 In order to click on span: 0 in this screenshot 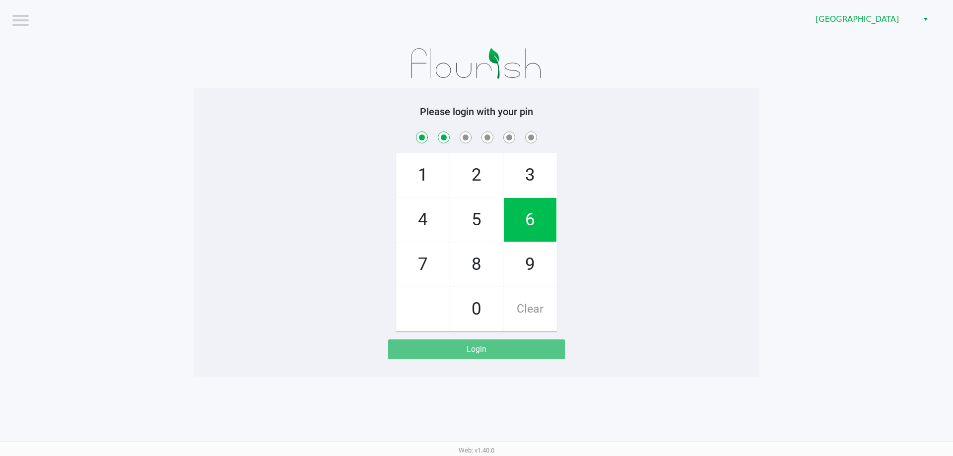, I will do `click(477, 309)`.